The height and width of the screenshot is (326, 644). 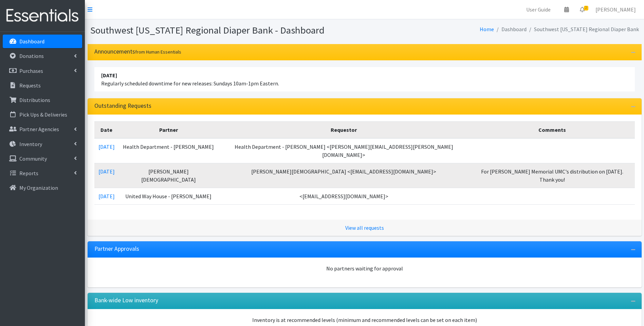 I want to click on a: Dashboard, so click(x=42, y=41).